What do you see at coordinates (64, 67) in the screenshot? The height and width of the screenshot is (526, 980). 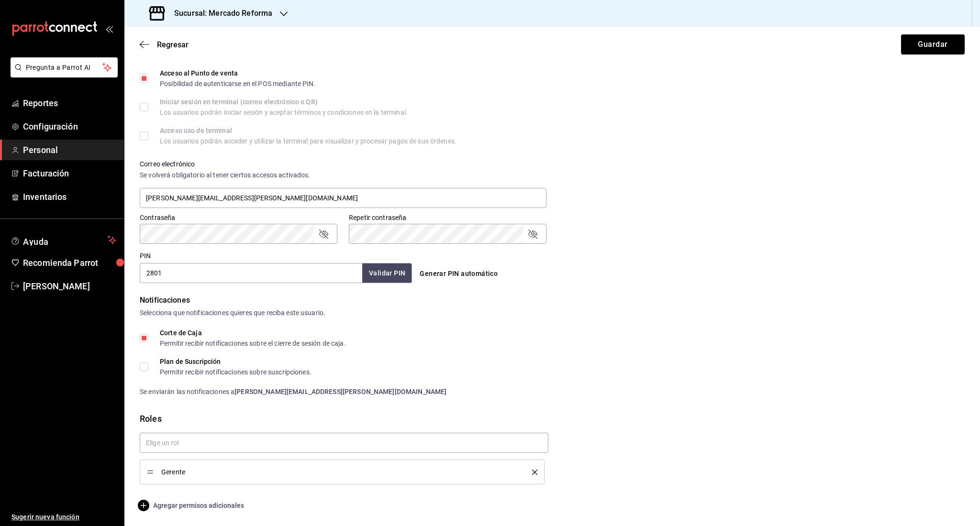 I see `button: Pregunta a Parrot AI` at bounding box center [64, 67].